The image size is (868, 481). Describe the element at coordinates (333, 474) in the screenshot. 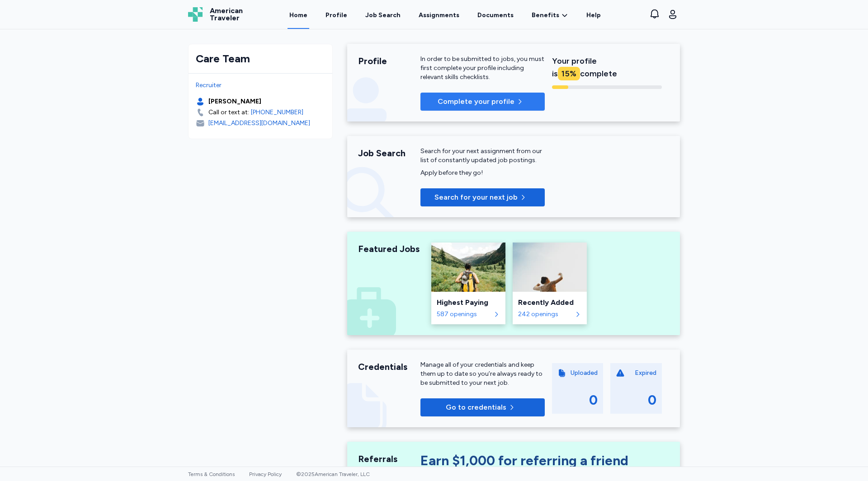

I see `span: © 2025 American Traveler, LLC` at that location.